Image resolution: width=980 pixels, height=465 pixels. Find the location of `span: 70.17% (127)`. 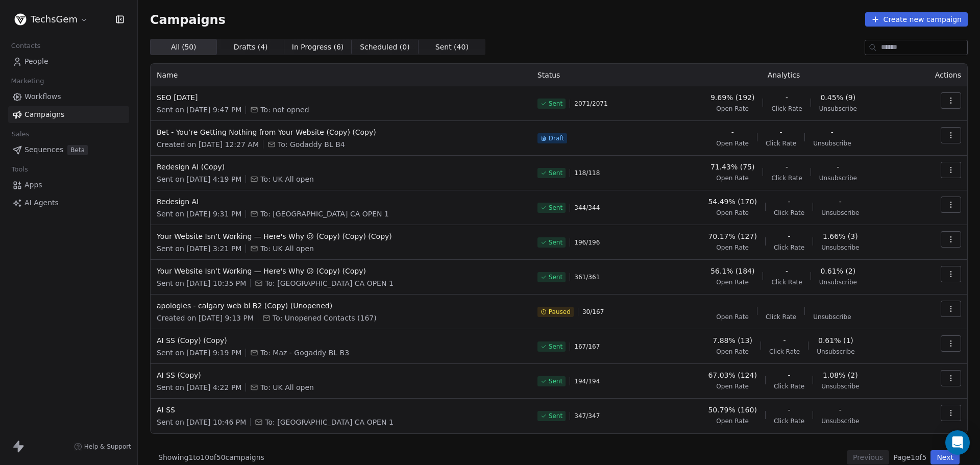

span: 70.17% (127) is located at coordinates (732, 236).